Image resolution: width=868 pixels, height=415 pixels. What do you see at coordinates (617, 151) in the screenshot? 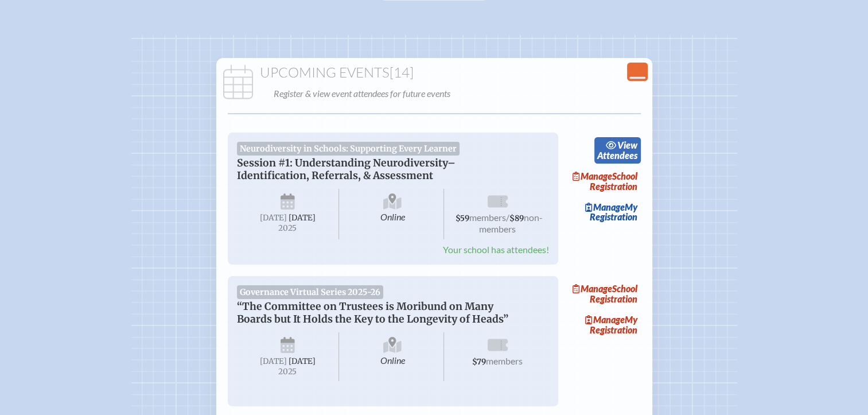
I see `a: viewAttendees` at bounding box center [617, 151].